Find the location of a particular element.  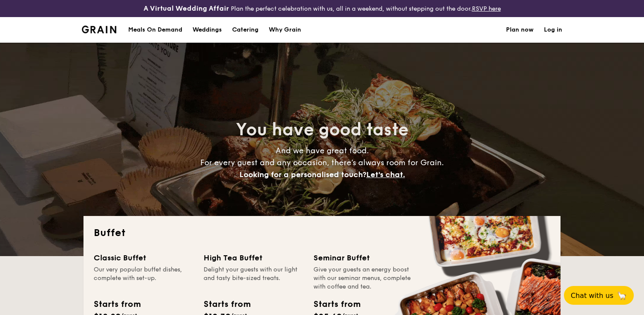

a: Plan now is located at coordinates (520, 30).